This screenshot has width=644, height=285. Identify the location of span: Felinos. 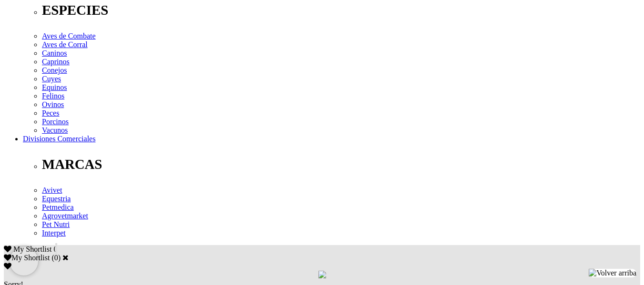
(53, 96).